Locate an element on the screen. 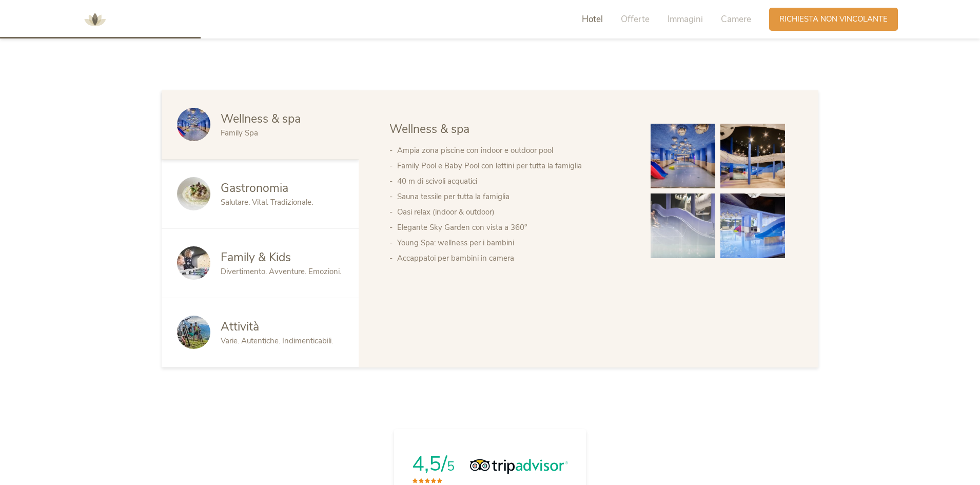 The image size is (980, 485). li: Sauna tessile per tutta la famiglia is located at coordinates (514, 196).